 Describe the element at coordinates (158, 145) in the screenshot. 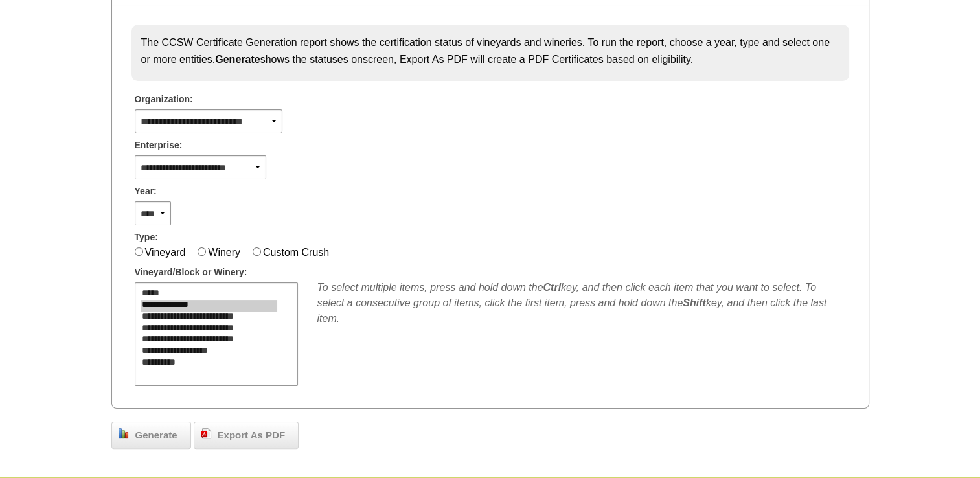

I see `span: Enterprise:` at that location.